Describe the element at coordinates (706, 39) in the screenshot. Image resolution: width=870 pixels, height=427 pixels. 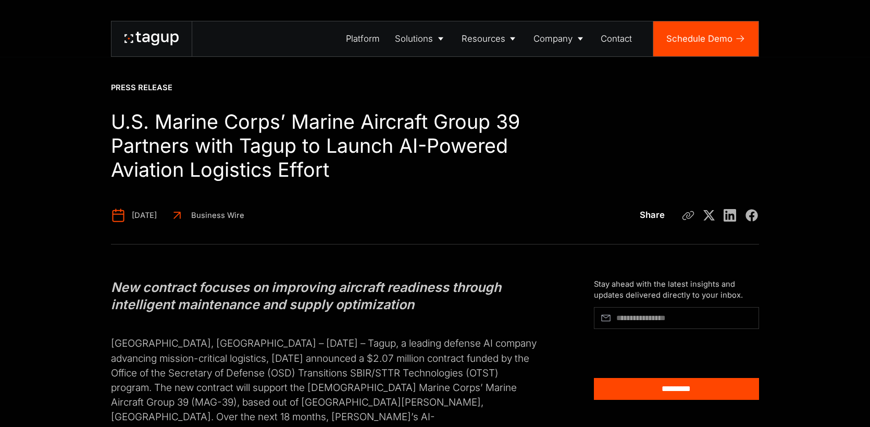
I see `a: Schedule Demo` at that location.